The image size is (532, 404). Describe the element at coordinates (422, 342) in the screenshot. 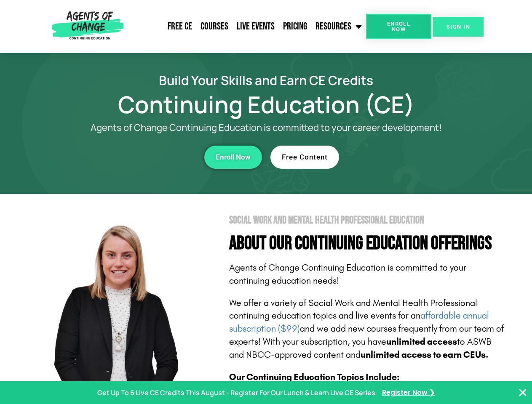

I see `b: unlimited access` at that location.